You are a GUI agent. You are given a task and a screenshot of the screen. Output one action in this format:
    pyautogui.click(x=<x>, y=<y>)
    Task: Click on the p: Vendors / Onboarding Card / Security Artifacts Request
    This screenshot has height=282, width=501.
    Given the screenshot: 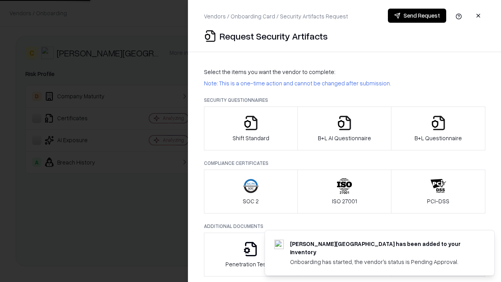 What is the action you would take?
    pyautogui.click(x=276, y=16)
    